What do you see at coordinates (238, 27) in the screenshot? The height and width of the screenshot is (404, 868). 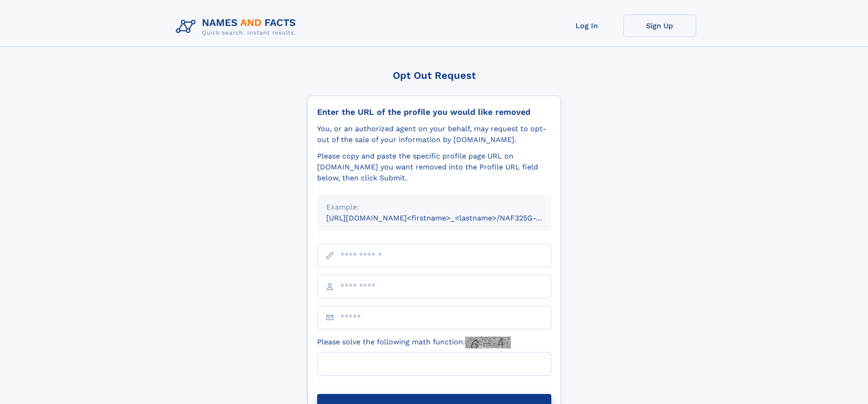 I see `img: Logo Names and Facts` at bounding box center [238, 27].